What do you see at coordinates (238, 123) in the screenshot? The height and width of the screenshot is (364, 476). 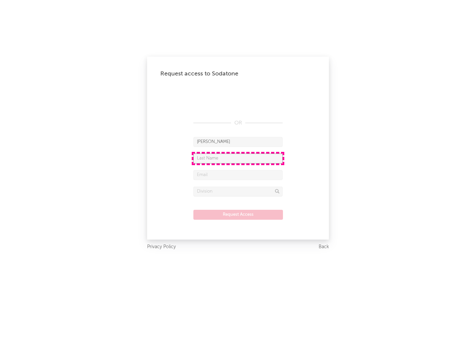 I see `div: OR` at bounding box center [238, 123].